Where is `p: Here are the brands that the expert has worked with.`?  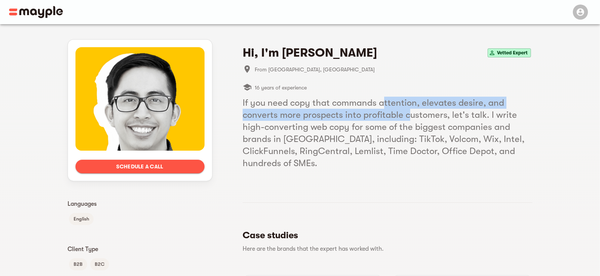
p: Here are the brands that the expert has worked with. is located at coordinates (385, 249).